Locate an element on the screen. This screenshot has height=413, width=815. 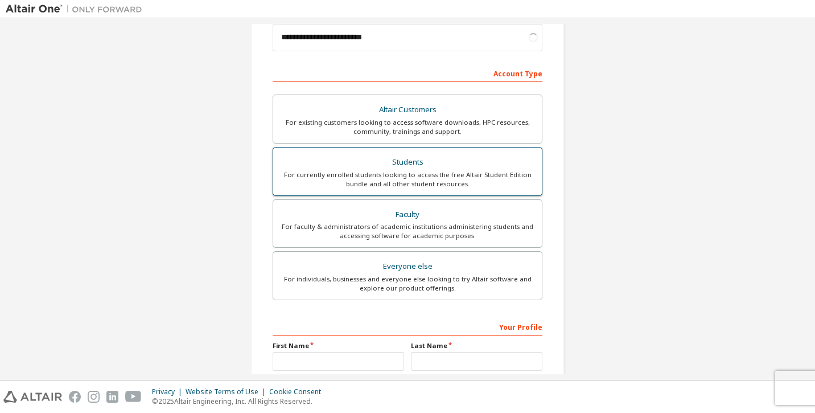
div: Account Type is located at coordinates (407, 73).